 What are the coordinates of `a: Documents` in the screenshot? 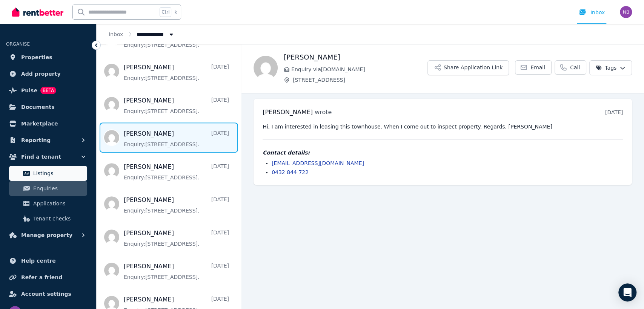 It's located at (48, 107).